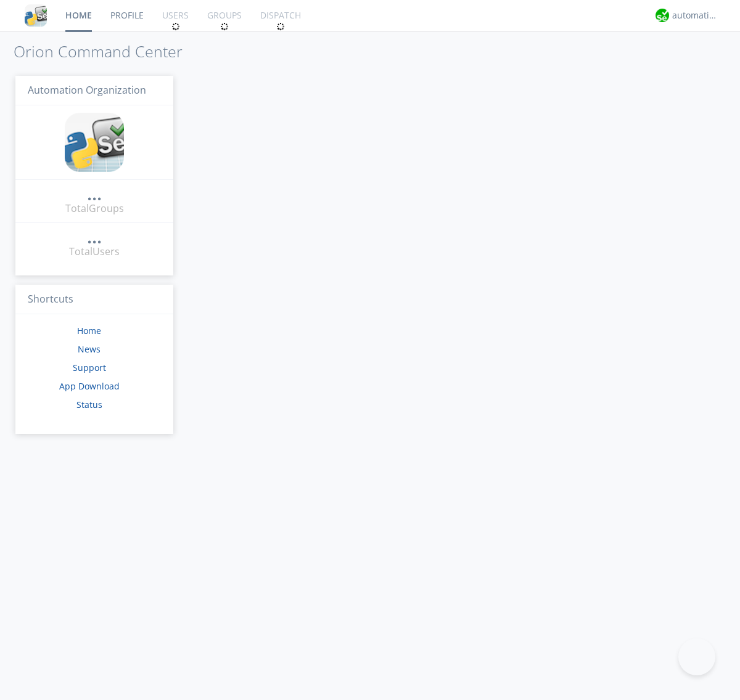  What do you see at coordinates (94, 251) in the screenshot?
I see `div: Total Users` at bounding box center [94, 251].